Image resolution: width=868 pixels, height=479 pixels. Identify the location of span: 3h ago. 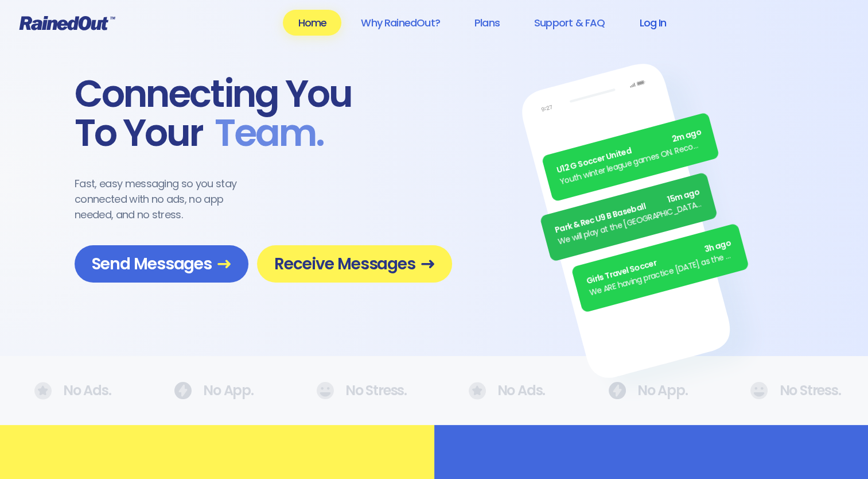
(717, 246).